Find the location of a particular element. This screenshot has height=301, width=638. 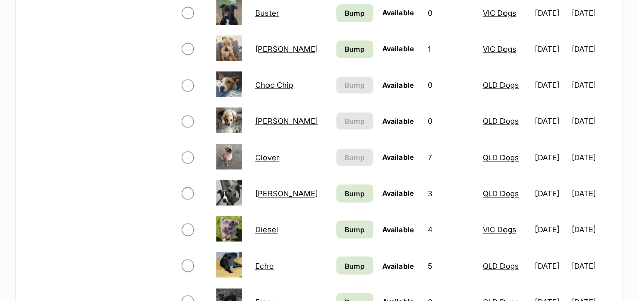

a: Clover is located at coordinates (267, 157).